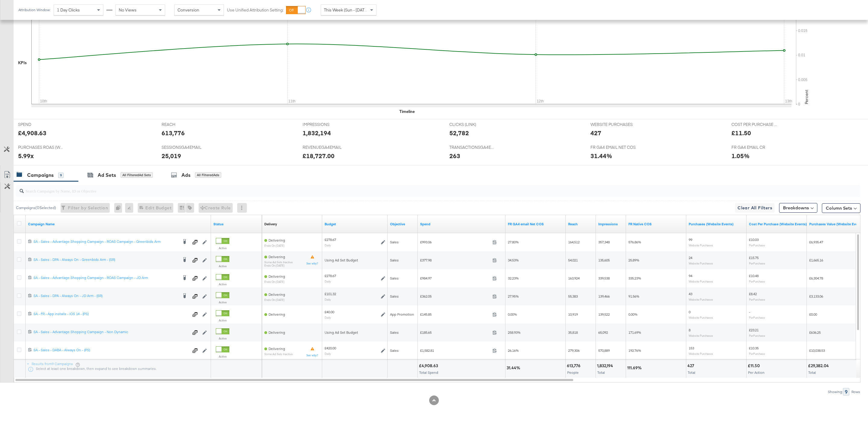 This screenshot has height=422, width=868. I want to click on span: 339,538, so click(604, 278).